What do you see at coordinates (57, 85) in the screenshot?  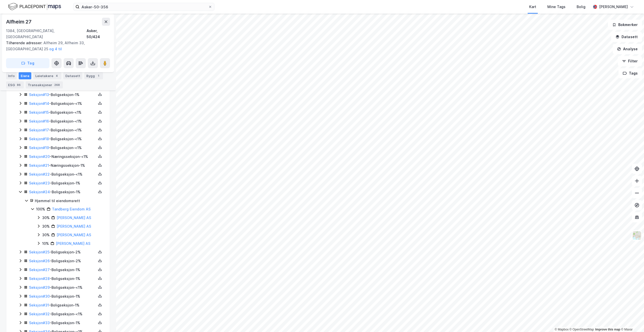 I see `div: 268` at bounding box center [57, 85].